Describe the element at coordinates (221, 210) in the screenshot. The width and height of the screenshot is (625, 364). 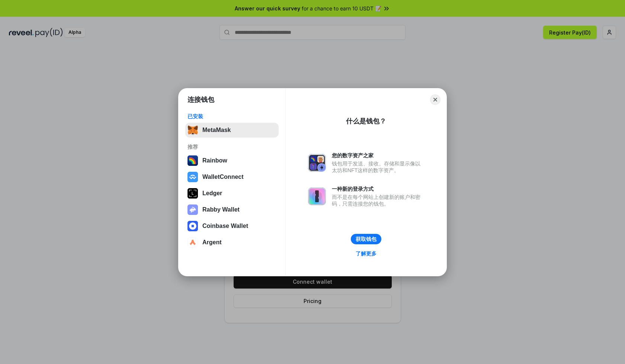
I see `div: Rabby Wallet` at that location.